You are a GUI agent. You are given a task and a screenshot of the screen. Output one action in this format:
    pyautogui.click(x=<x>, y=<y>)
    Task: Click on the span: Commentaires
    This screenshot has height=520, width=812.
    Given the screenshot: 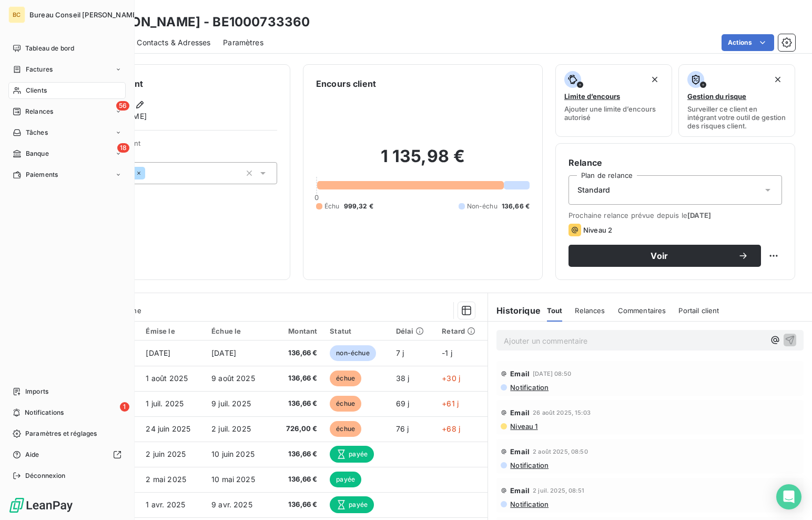 What is the action you would take?
    pyautogui.click(x=642, y=310)
    